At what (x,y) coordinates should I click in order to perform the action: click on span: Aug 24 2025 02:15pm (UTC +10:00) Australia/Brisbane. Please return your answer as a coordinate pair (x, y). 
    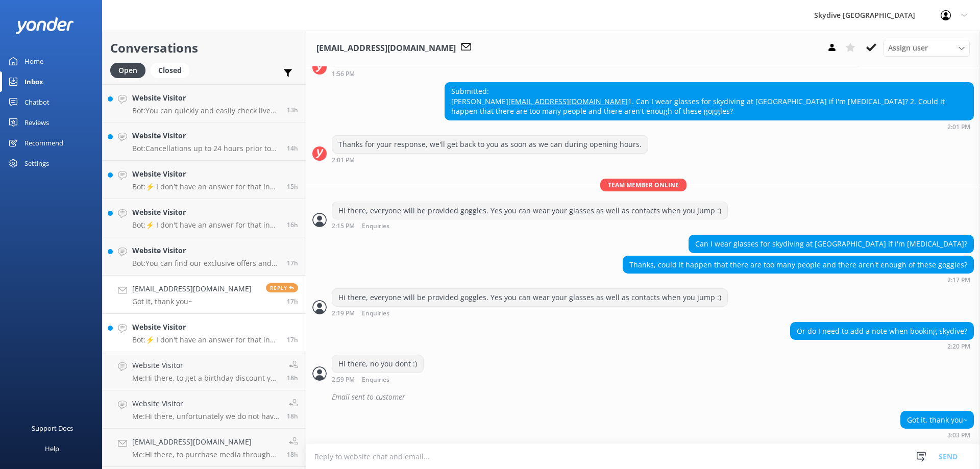
    Looking at the image, I should click on (292, 416).